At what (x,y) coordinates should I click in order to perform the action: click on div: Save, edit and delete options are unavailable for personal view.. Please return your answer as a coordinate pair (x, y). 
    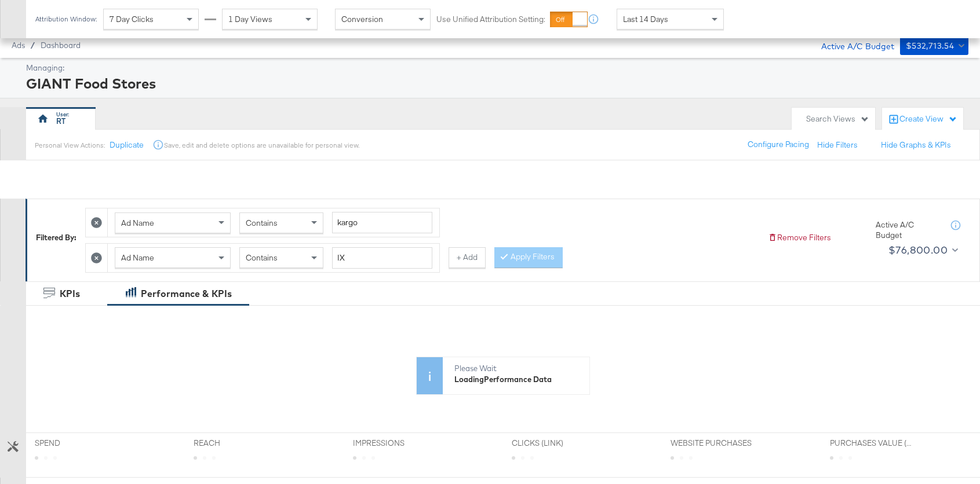
    Looking at the image, I should click on (261, 145).